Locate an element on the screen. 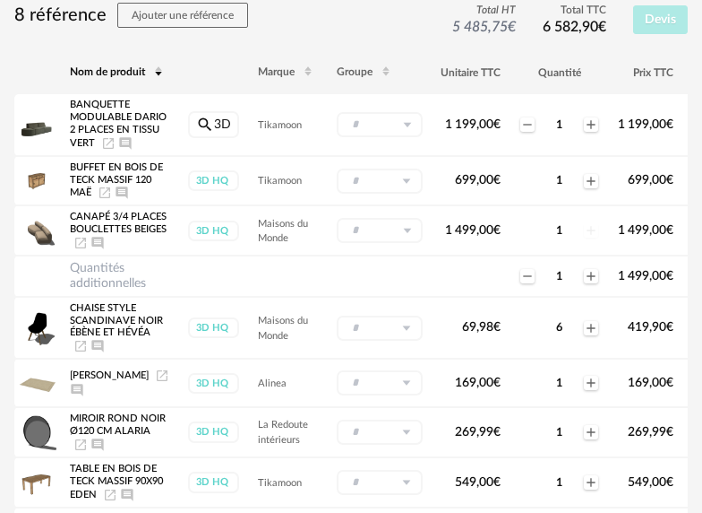 The height and width of the screenshot is (513, 702). span: La Redoute intérieurs is located at coordinates (283, 432).